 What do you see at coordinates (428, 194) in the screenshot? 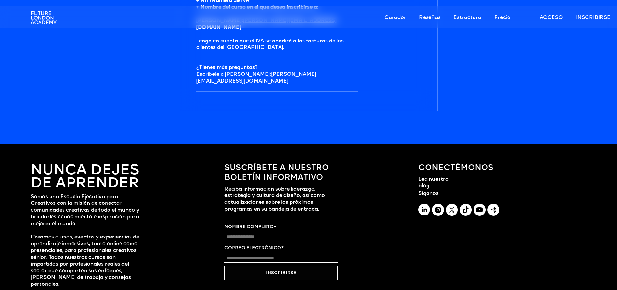
I see `font: Síganos` at bounding box center [428, 194].